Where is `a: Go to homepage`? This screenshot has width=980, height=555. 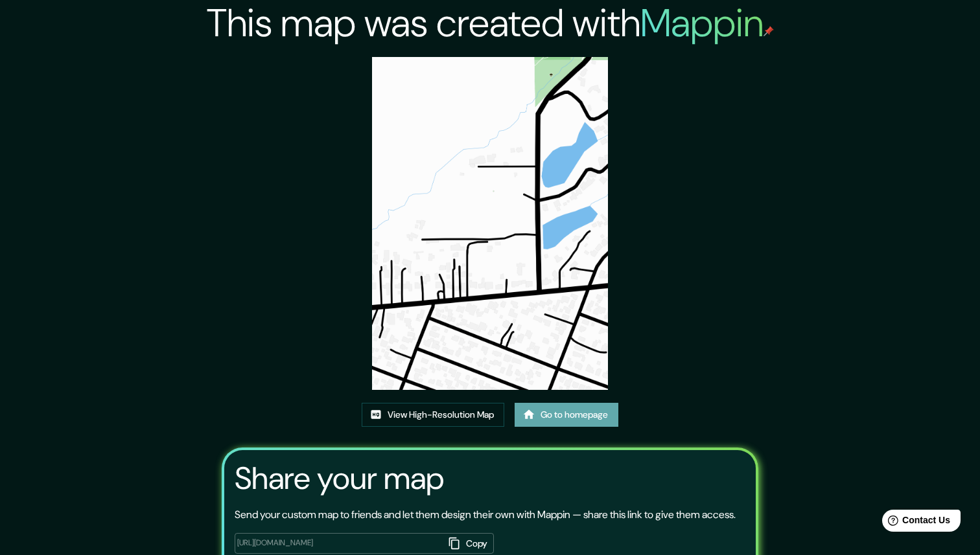 a: Go to homepage is located at coordinates (567, 414).